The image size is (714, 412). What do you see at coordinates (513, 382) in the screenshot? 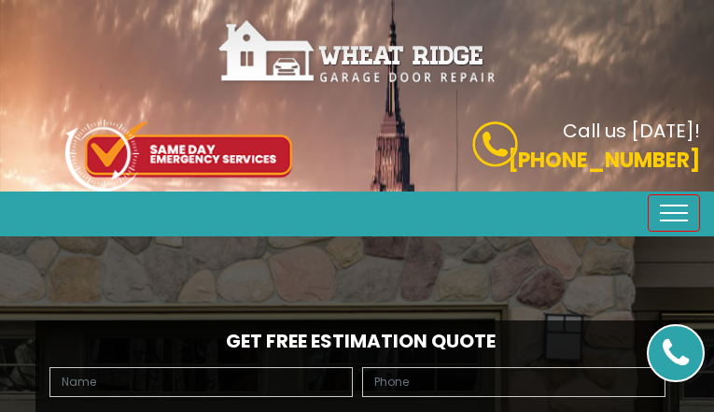
I see `input: Phone` at bounding box center [513, 382].